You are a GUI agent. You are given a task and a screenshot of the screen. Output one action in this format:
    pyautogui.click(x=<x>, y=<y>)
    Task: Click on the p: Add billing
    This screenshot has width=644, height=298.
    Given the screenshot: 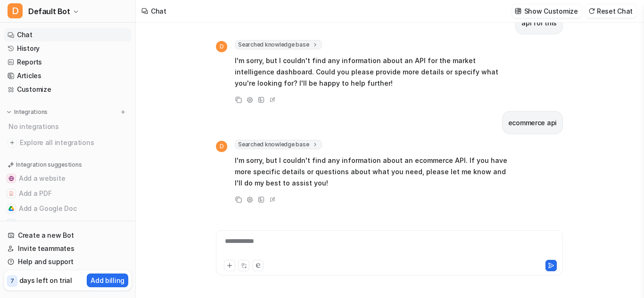 What is the action you would take?
    pyautogui.click(x=108, y=280)
    